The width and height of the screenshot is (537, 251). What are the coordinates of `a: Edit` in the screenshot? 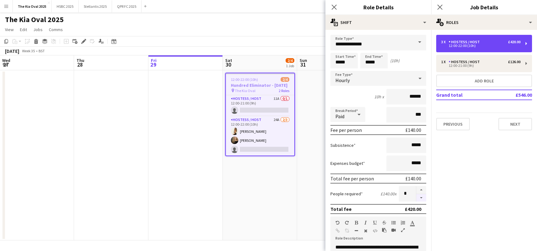 It's located at (23, 30).